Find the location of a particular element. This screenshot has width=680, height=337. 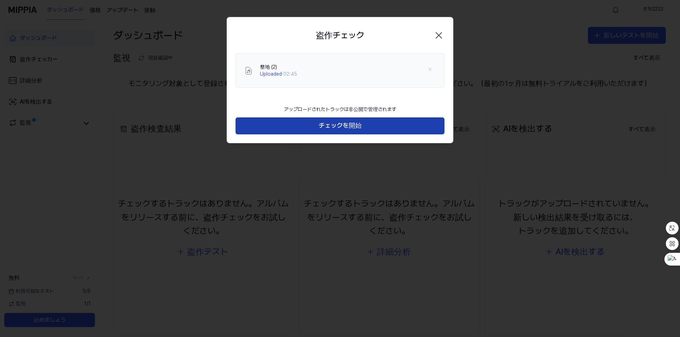

font: アップロードされたトラックは非公開で管理されます is located at coordinates (340, 109).